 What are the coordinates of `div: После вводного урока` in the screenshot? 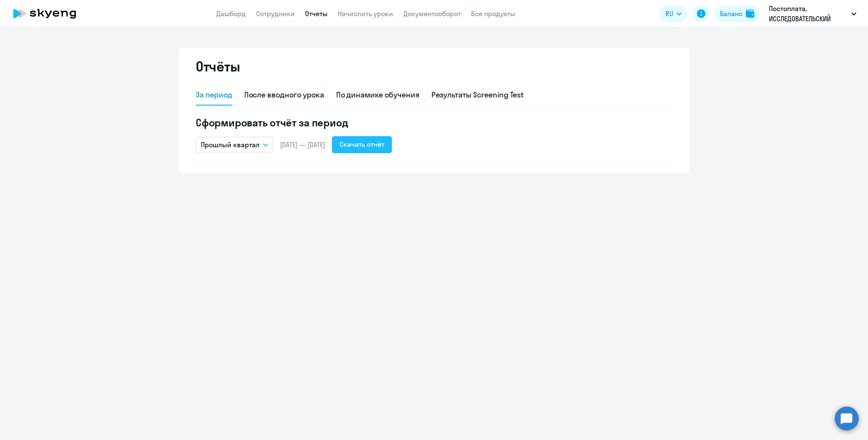 It's located at (284, 95).